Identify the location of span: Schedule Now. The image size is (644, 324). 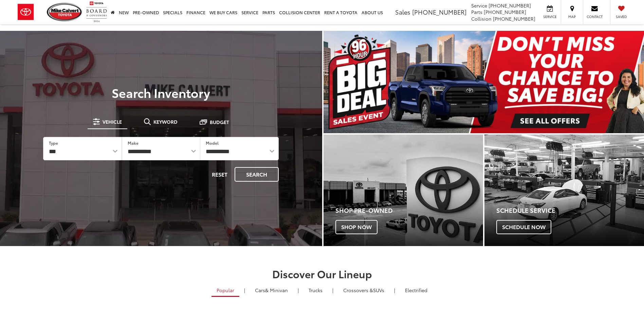
(524, 227).